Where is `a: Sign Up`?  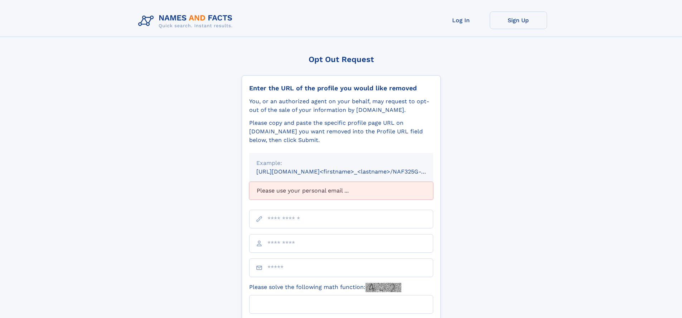
a: Sign Up is located at coordinates (519, 20).